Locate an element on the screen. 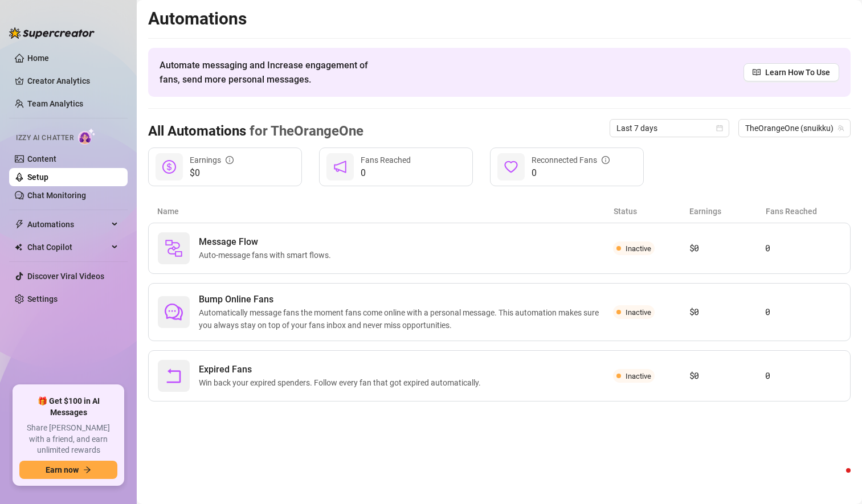 This screenshot has width=862, height=504. h3: All Automations is located at coordinates (256, 132).